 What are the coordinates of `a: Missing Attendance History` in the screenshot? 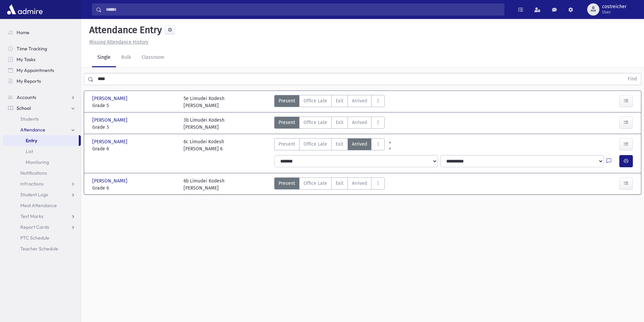 It's located at (117, 42).